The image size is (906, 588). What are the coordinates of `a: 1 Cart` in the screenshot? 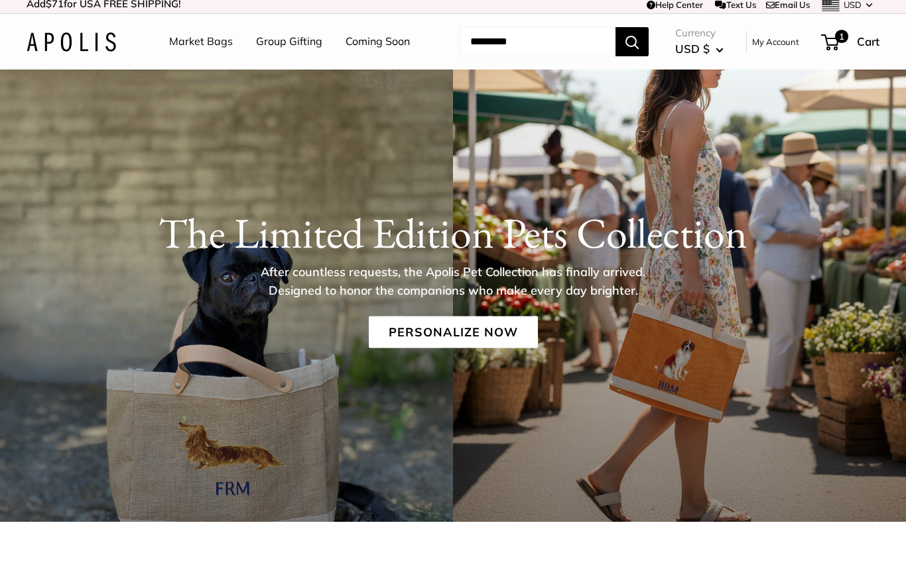 It's located at (850, 42).